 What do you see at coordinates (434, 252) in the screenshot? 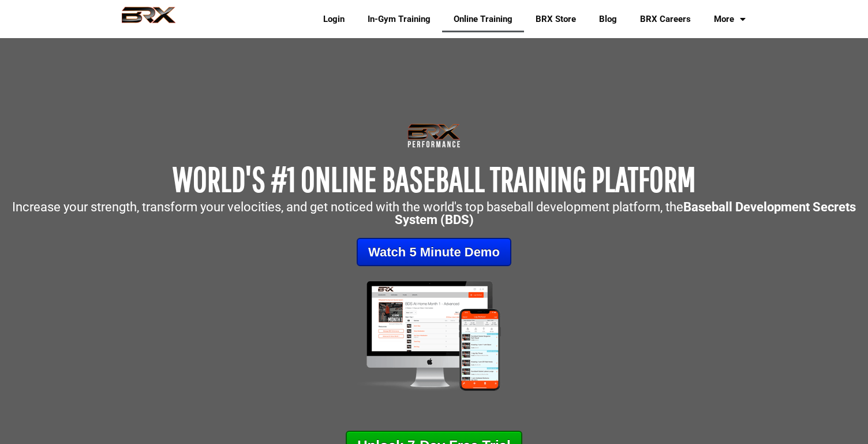
I see `a: Watch 5 Minute Demo` at bounding box center [434, 252].